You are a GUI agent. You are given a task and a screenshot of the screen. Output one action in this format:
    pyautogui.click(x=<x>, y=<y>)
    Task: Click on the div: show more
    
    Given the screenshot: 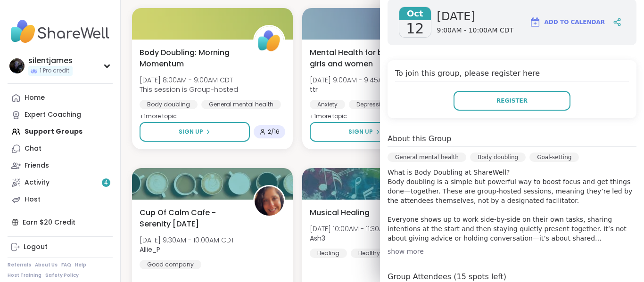 What is the action you would take?
    pyautogui.click(x=512, y=252)
    